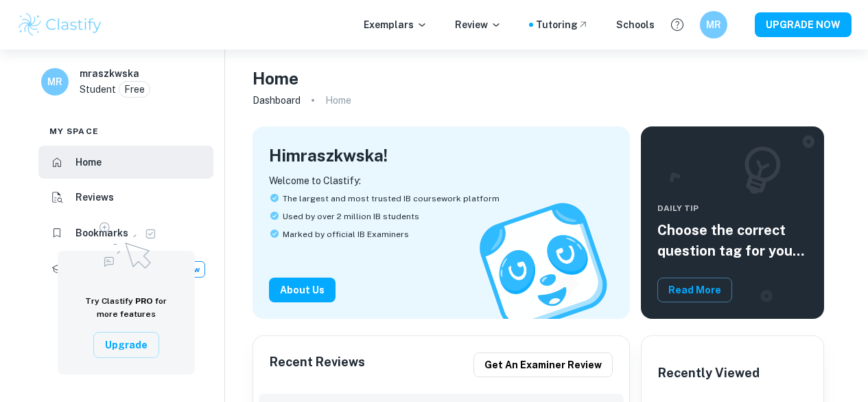 The image size is (868, 402). What do you see at coordinates (144, 300) in the screenshot?
I see `span: PRO` at bounding box center [144, 300].